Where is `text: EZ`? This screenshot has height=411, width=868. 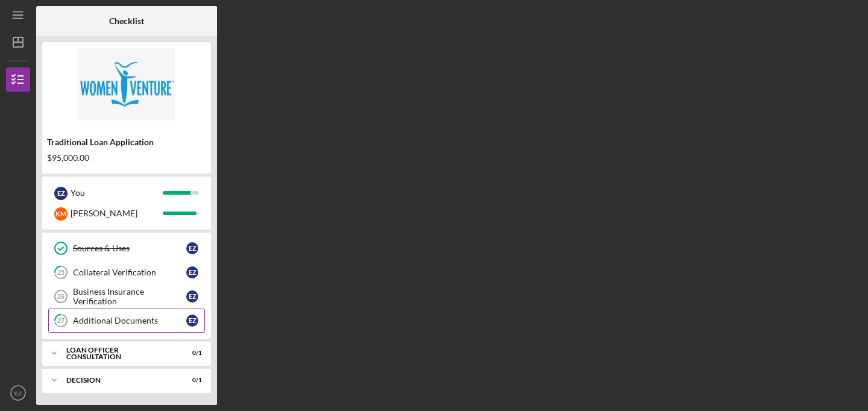 text: EZ is located at coordinates (18, 393).